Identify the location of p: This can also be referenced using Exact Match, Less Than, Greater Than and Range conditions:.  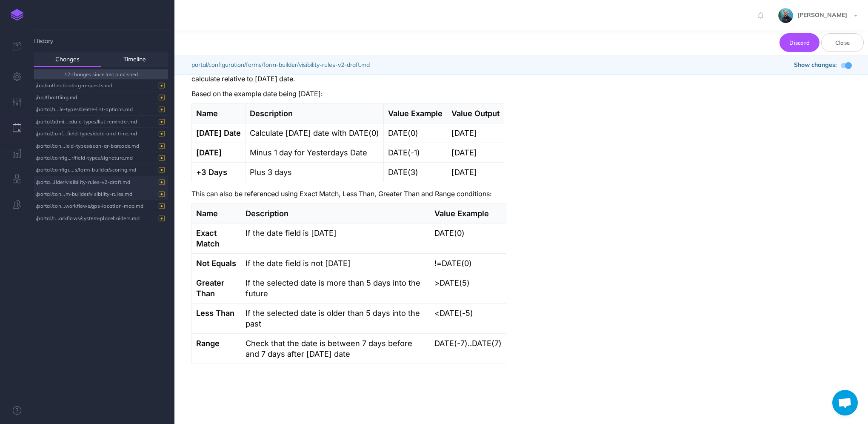
(349, 193).